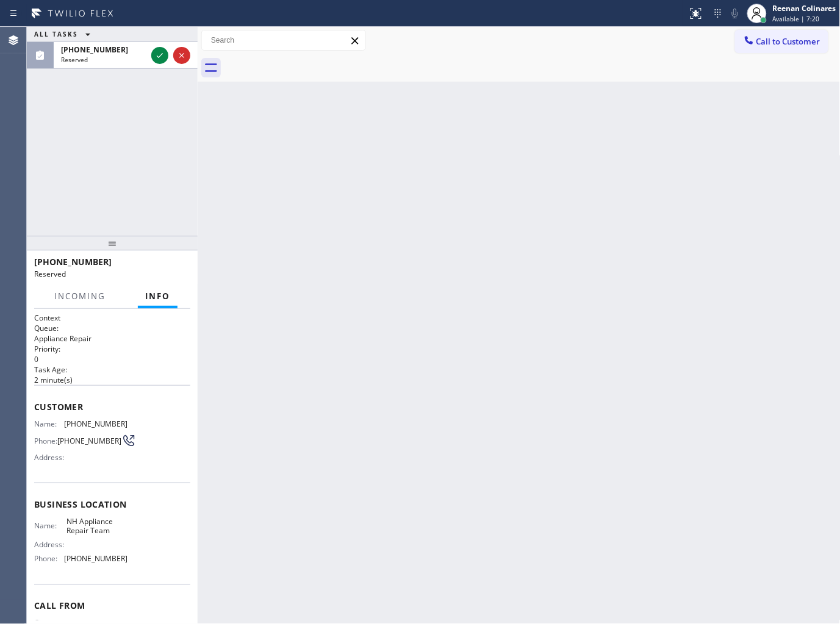 This screenshot has height=624, width=840. What do you see at coordinates (796, 19) in the screenshot?
I see `span: Available | 7:20` at bounding box center [796, 19].